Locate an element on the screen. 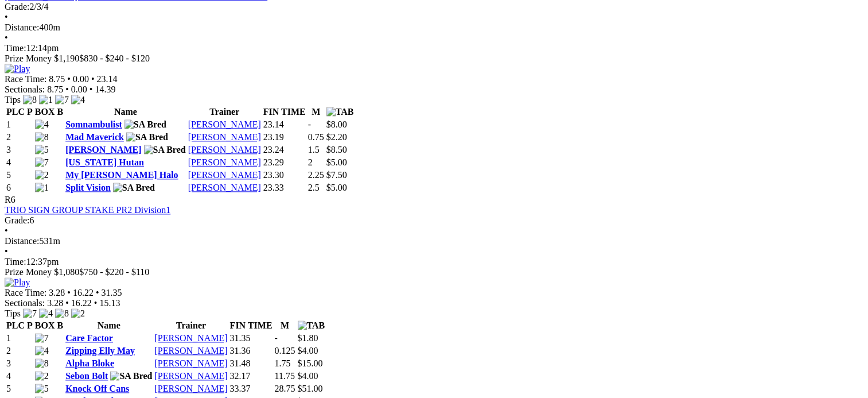 The height and width of the screenshot is (398, 868). img: 2 is located at coordinates (78, 313).